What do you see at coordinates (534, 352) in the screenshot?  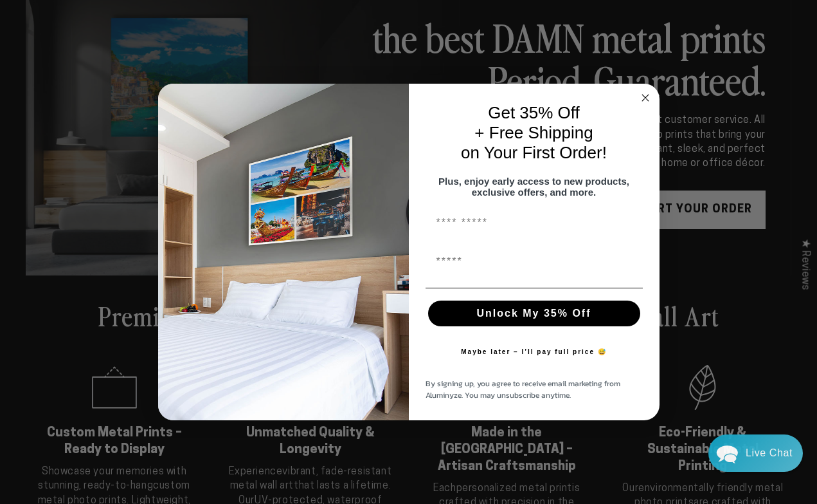 I see `button: Maybe later – I’ll pay full price 😅` at bounding box center [534, 352].